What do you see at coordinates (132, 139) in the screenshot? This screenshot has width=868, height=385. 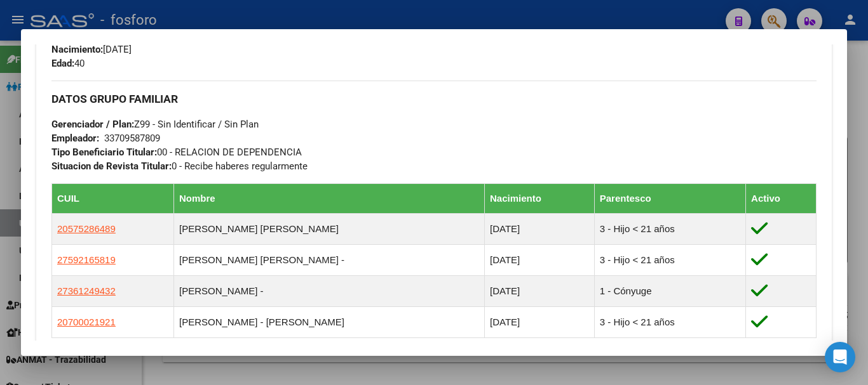 I see `div: 33709587809` at bounding box center [132, 139].